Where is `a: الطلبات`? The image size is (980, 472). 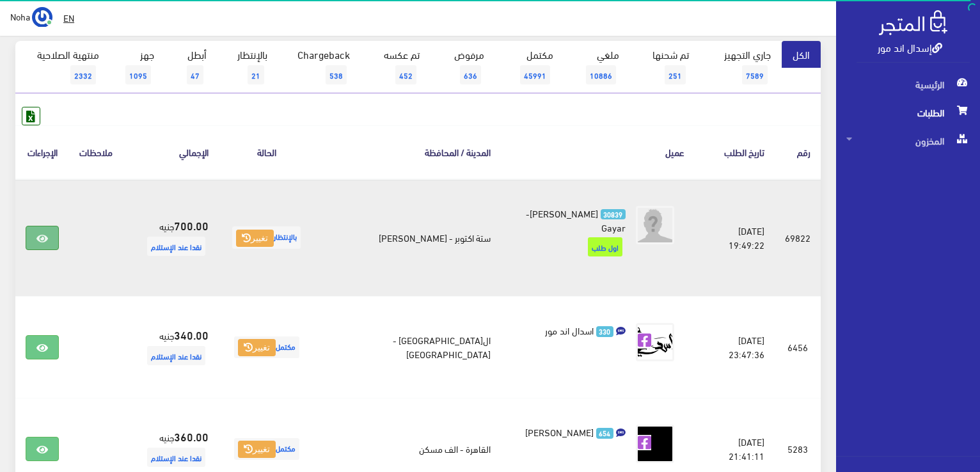 a: الطلبات is located at coordinates (908, 113).